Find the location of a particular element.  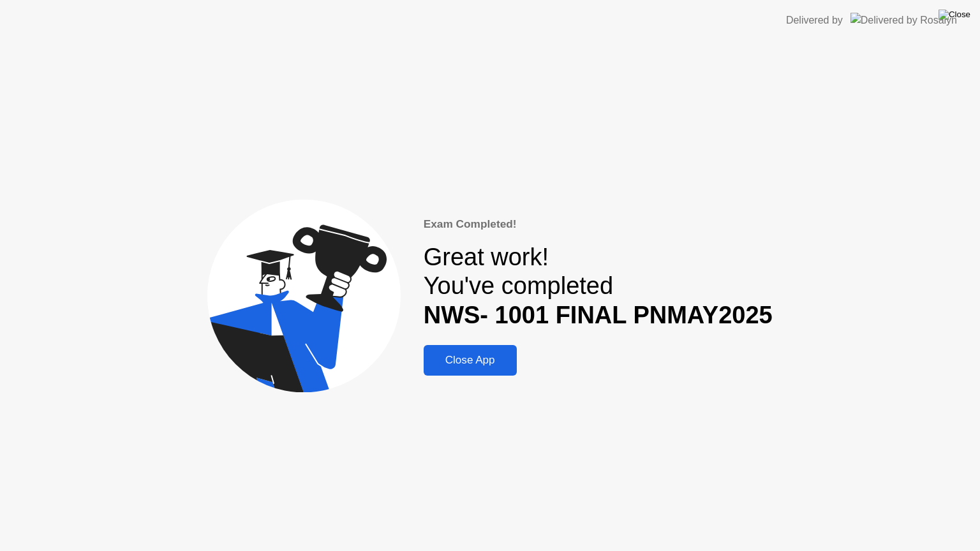

img: Close is located at coordinates (955, 14).